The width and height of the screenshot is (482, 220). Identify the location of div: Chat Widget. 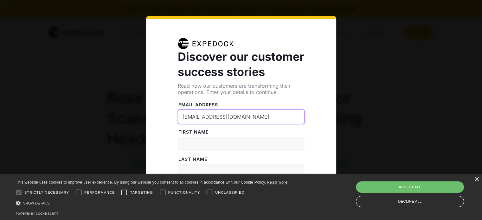
(466, 205).